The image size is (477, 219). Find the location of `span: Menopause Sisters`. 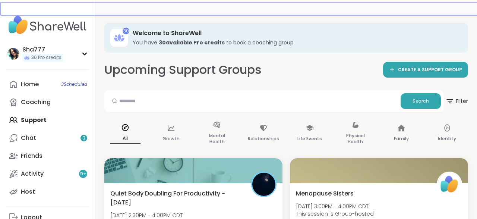

span: Menopause Sisters is located at coordinates (325, 193).